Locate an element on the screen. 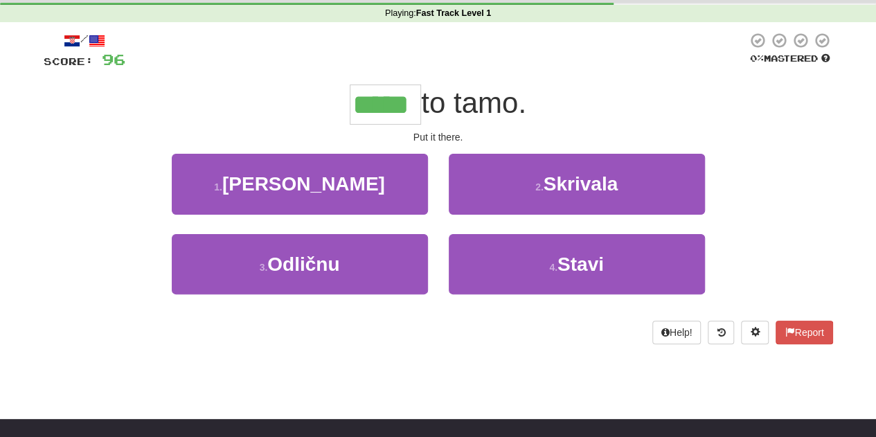 The width and height of the screenshot is (876, 437). small: 4 . is located at coordinates (553, 267).